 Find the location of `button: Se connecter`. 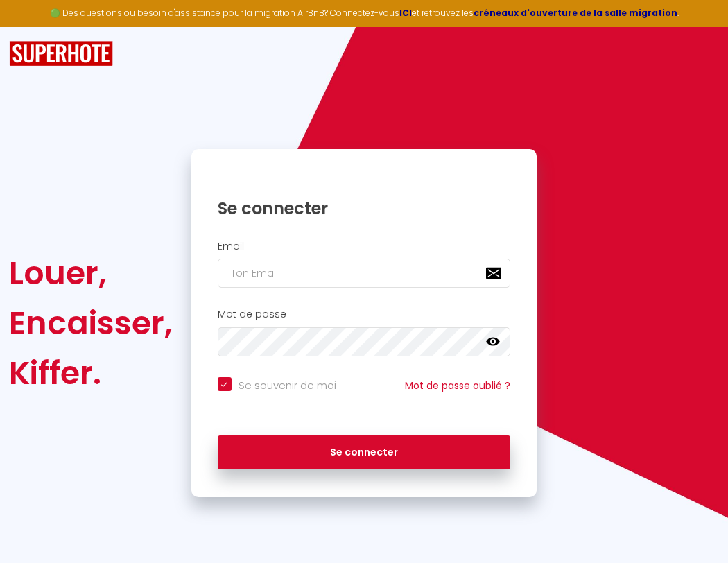

button: Se connecter is located at coordinates (364, 453).